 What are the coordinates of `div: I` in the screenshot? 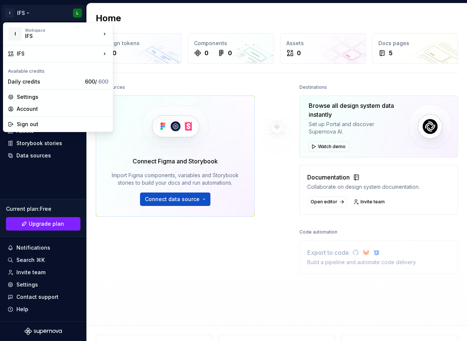 It's located at (15, 34).